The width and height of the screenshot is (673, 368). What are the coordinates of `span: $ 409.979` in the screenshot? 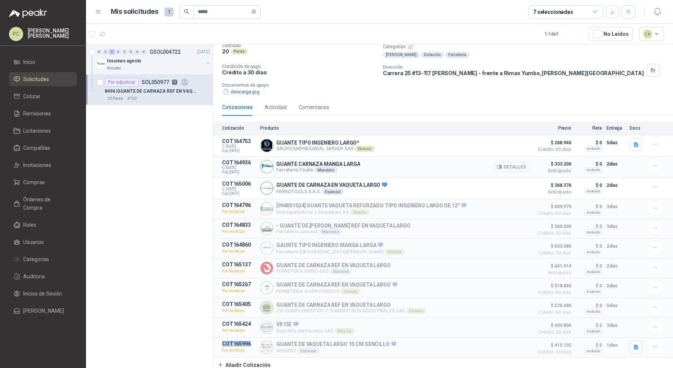 It's located at (553, 207).